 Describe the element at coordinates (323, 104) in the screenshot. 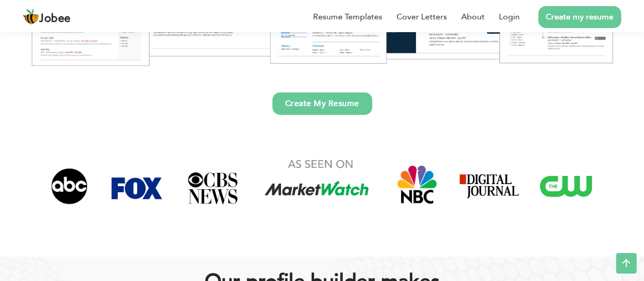

I see `a: Create My Resume` at that location.